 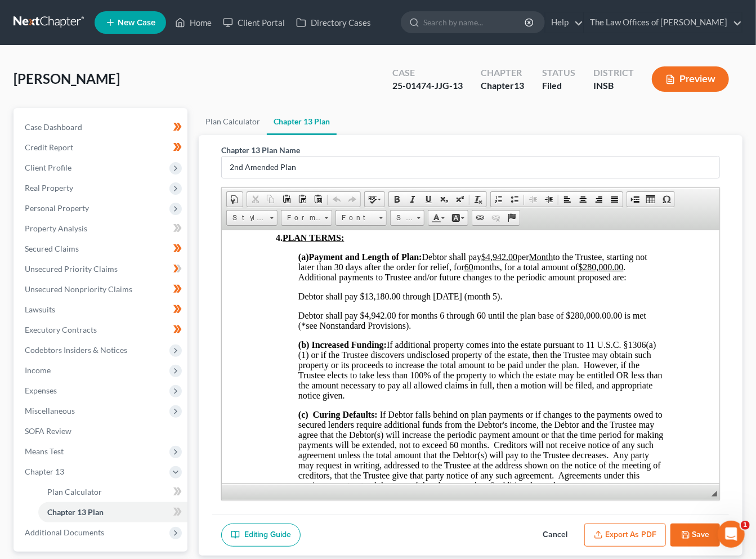 What do you see at coordinates (101, 290) in the screenshot?
I see `a: Unsecured Nonpriority Claims` at bounding box center [101, 290].